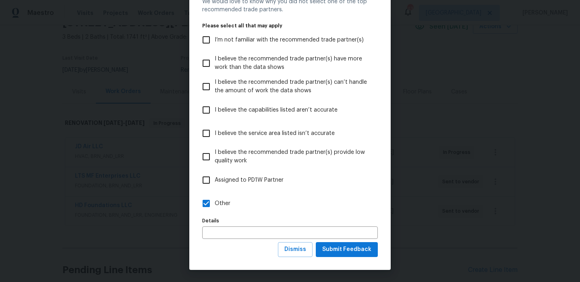  Describe the element at coordinates (290, 221) in the screenshot. I see `label: Details` at that location.